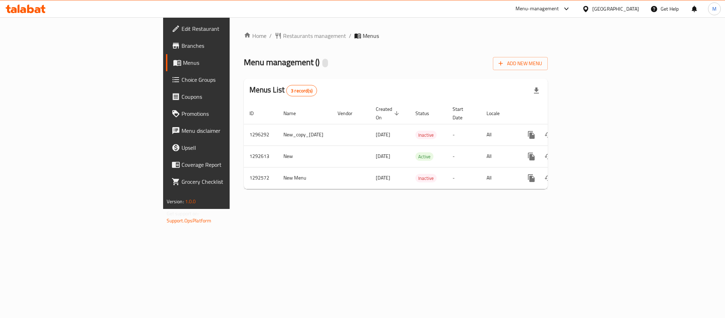 Image resolution: width=725 pixels, height=318 pixels. Describe the element at coordinates (714, 9) in the screenshot. I see `span: M` at that location.